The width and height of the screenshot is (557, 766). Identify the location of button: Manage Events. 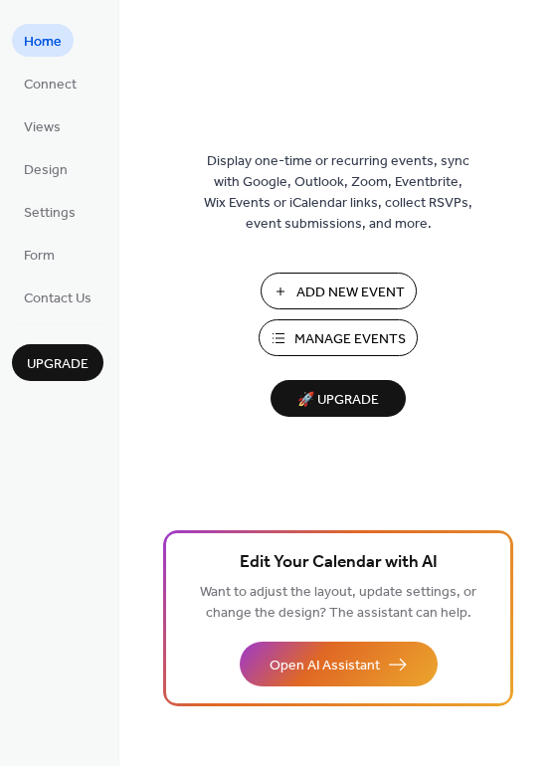
(338, 337).